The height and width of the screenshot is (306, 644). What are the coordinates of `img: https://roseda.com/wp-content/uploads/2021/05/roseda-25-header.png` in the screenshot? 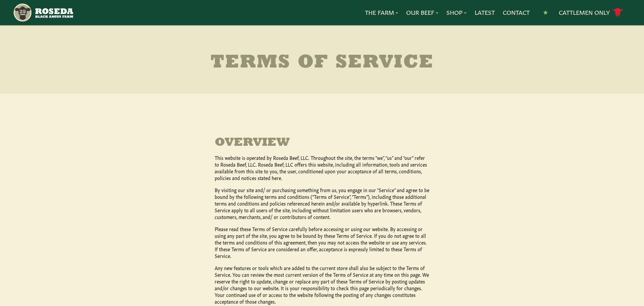 It's located at (43, 12).